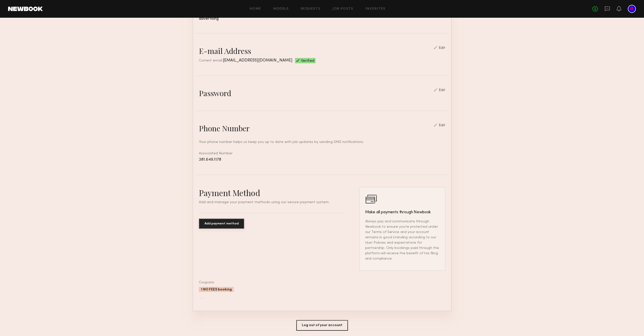 This screenshot has height=336, width=644. I want to click on div: Associated Number, so click(322, 157).